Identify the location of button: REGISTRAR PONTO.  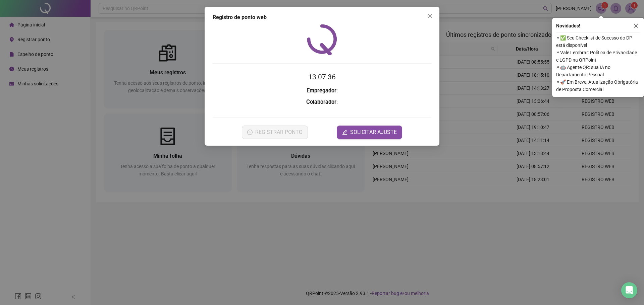
(275, 133).